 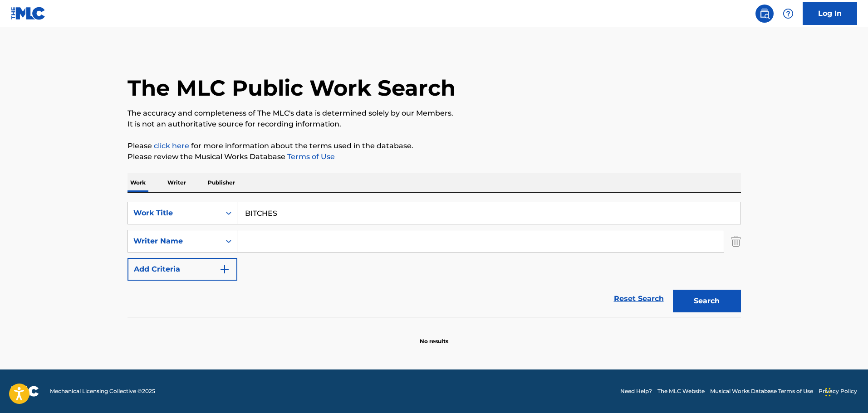 What do you see at coordinates (846, 391) in the screenshot?
I see `div: Chat Widget` at bounding box center [846, 391].